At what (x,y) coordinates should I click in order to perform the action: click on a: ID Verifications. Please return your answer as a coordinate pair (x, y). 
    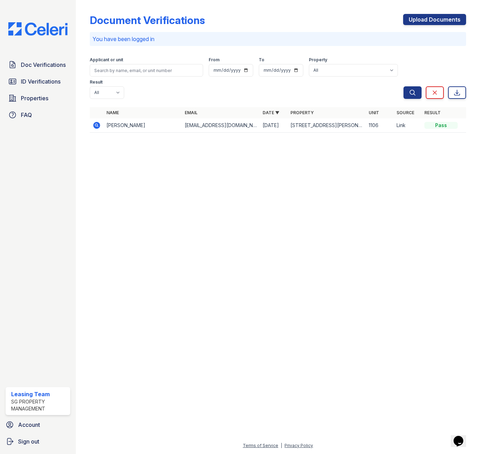
    Looking at the image, I should click on (38, 81).